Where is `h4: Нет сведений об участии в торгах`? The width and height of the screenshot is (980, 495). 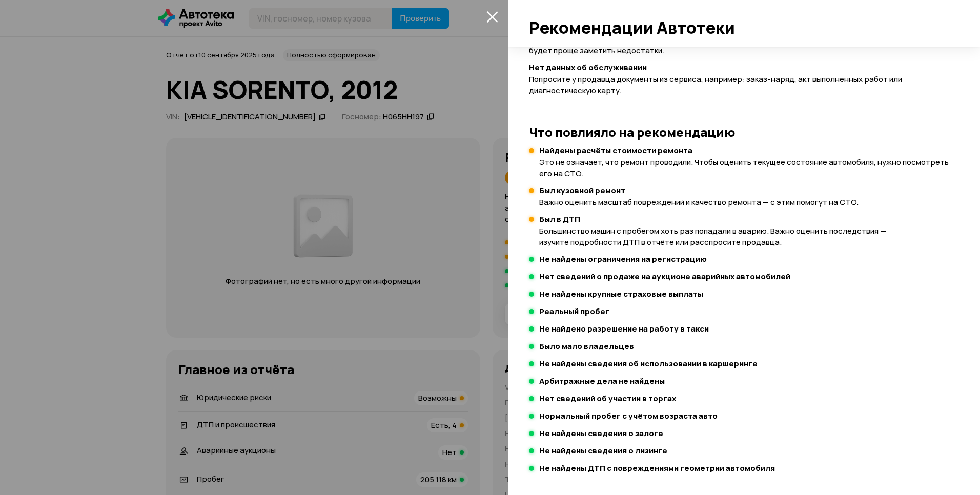
h4: Нет сведений об участии в торгах is located at coordinates (607, 398).